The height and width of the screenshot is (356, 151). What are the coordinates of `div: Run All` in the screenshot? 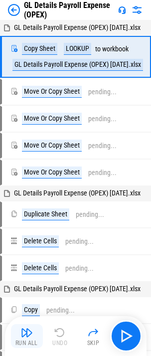 It's located at (26, 343).